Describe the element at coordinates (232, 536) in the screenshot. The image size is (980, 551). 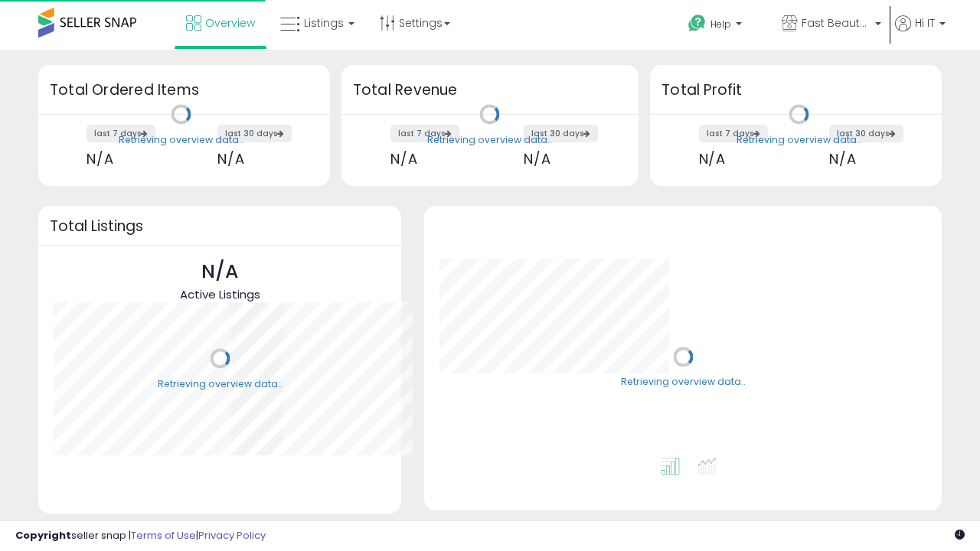
I see `a: Privacy Policy` at that location.